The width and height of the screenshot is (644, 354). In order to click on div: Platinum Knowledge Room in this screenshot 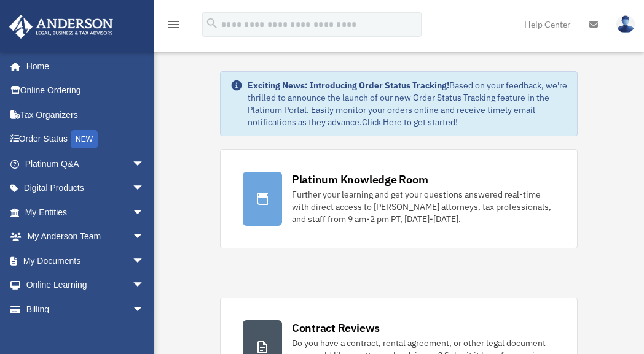, I will do `click(360, 179)`.